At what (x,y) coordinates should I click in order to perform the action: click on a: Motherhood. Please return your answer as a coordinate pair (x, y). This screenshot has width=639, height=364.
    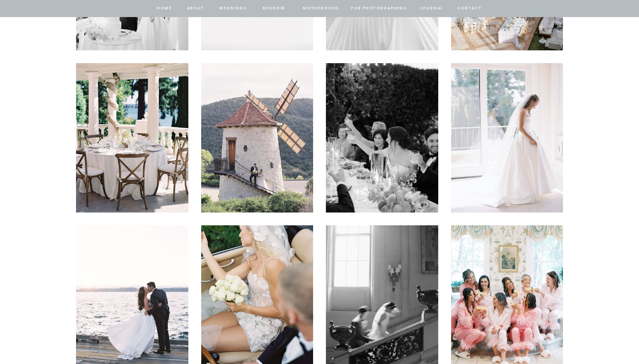
    Looking at the image, I should click on (321, 8).